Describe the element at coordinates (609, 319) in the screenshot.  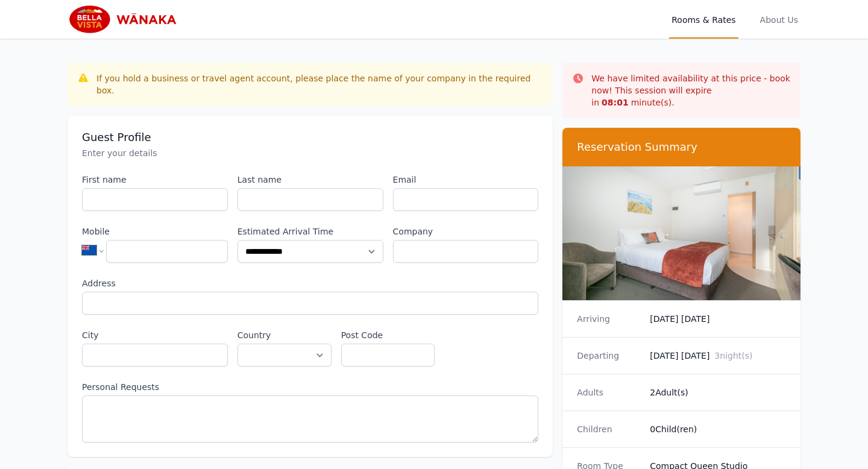
I see `dt: Arriving` at that location.